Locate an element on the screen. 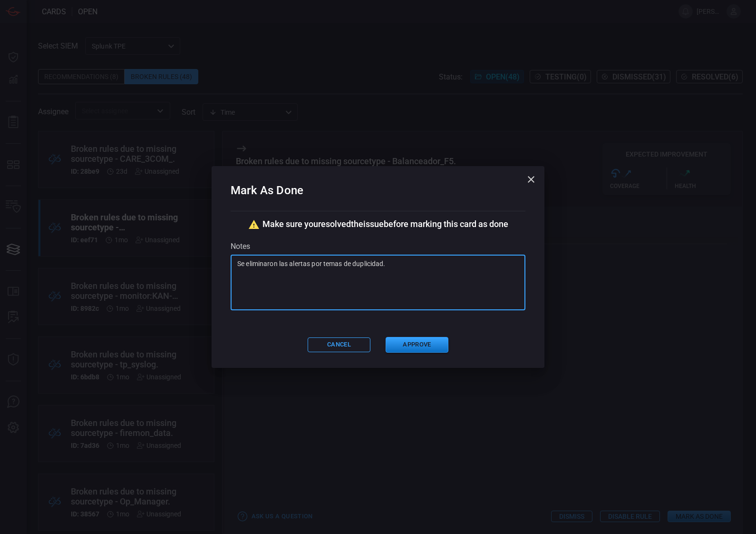 The width and height of the screenshot is (756, 534). textarea: Se eliminaron las alertas por temas de duplicidad. is located at coordinates (378, 283).